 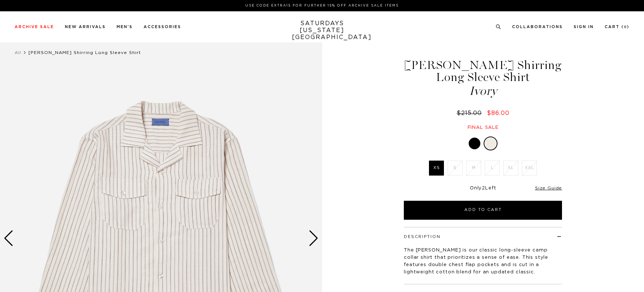 I want to click on a: Cart (0), so click(x=618, y=26).